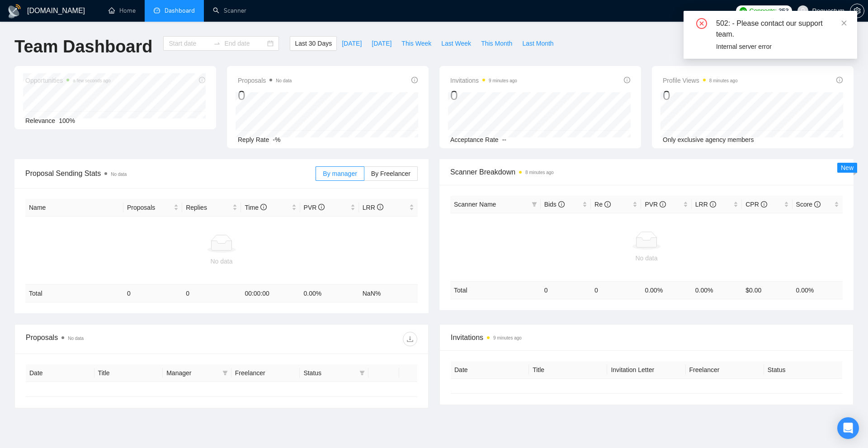 This screenshot has width=868, height=448. Describe the element at coordinates (388, 293) in the screenshot. I see `td: NaN %` at that location.